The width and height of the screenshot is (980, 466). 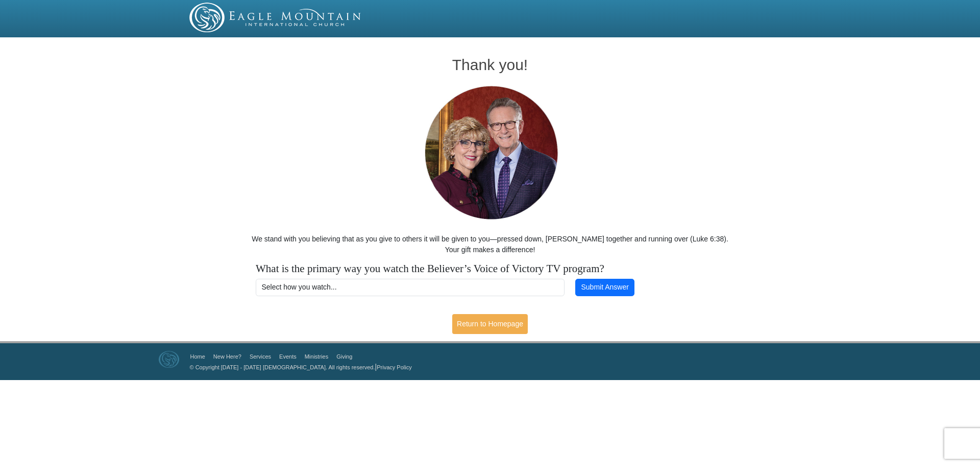 I want to click on a: Giving, so click(x=344, y=356).